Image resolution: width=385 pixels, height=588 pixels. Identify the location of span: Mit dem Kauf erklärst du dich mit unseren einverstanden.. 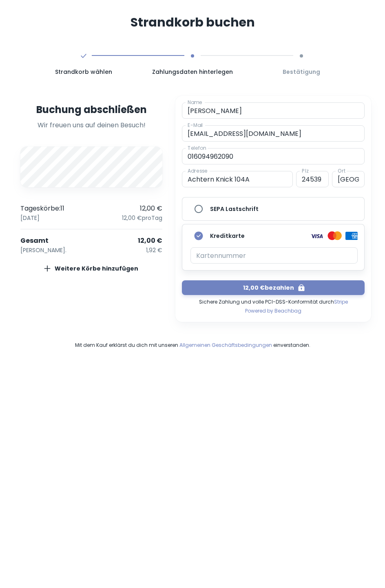
(193, 345).